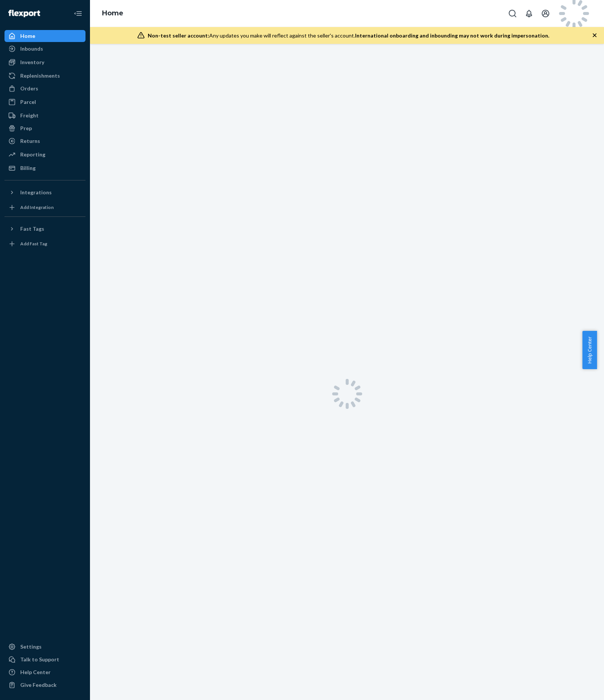 The width and height of the screenshot is (604, 700). What do you see at coordinates (45, 685) in the screenshot?
I see `button: Give Feedback` at bounding box center [45, 685].